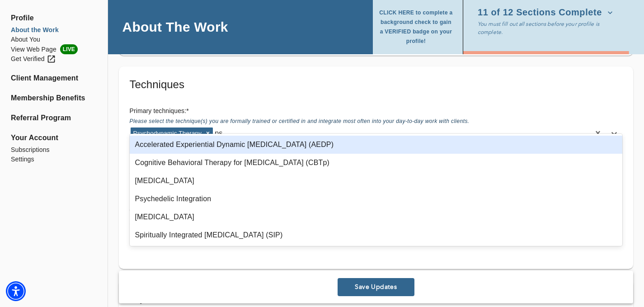  What do you see at coordinates (54, 118) in the screenshot?
I see `li: Referral Program` at bounding box center [54, 118].